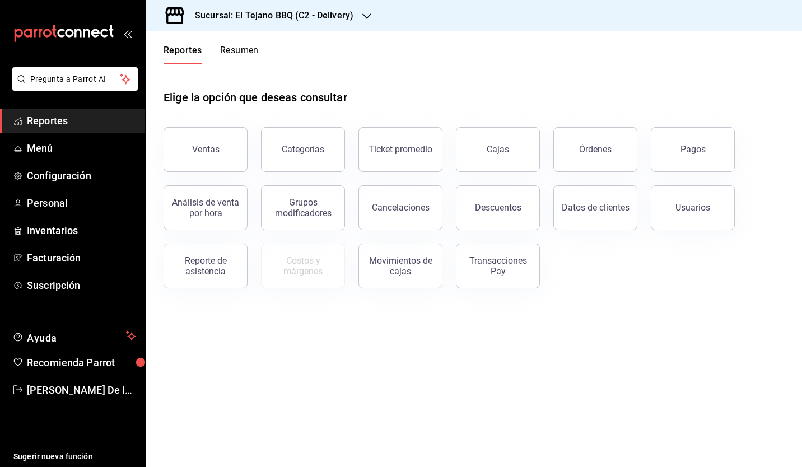 This screenshot has height=467, width=802. Describe the element at coordinates (303, 149) in the screenshot. I see `div: Categorías` at that location.